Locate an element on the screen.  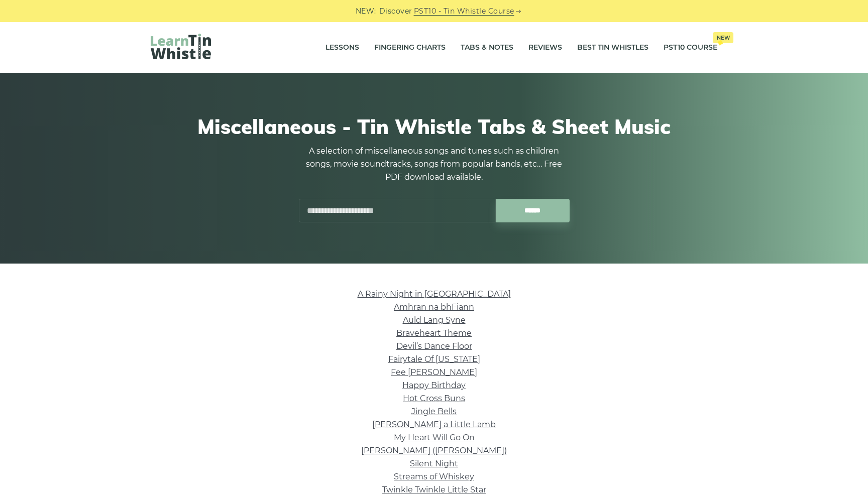
a: Hot Cross Buns is located at coordinates (434, 398).